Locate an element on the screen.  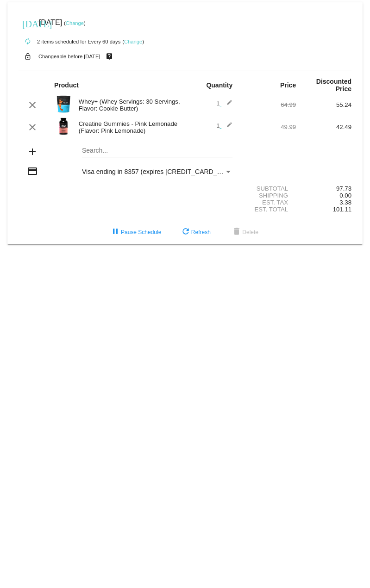
img: Image-1-Creatine-Gummie-Pink-Lemonade-1000x1000-Roman-Berezecky.png is located at coordinates (64, 127).